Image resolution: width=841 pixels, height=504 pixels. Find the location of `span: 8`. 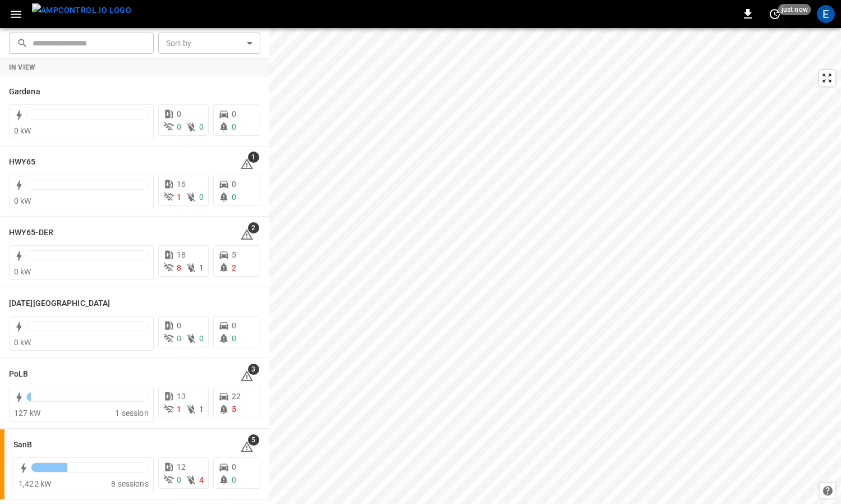

span: 8 is located at coordinates (179, 267).